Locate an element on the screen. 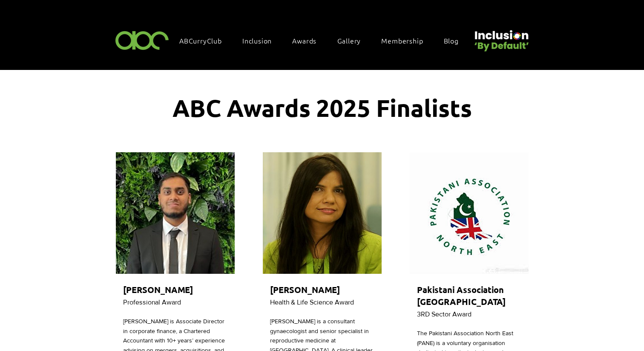  span: 3RD Sector Award is located at coordinates (444, 314).